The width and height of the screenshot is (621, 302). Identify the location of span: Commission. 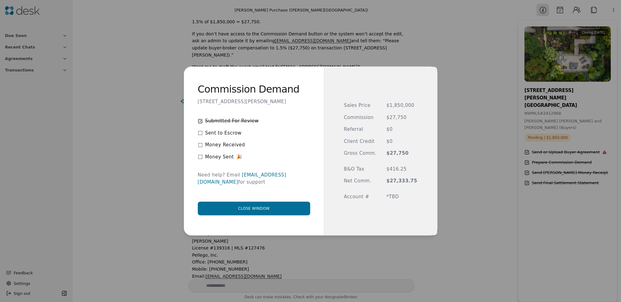
(360, 117).